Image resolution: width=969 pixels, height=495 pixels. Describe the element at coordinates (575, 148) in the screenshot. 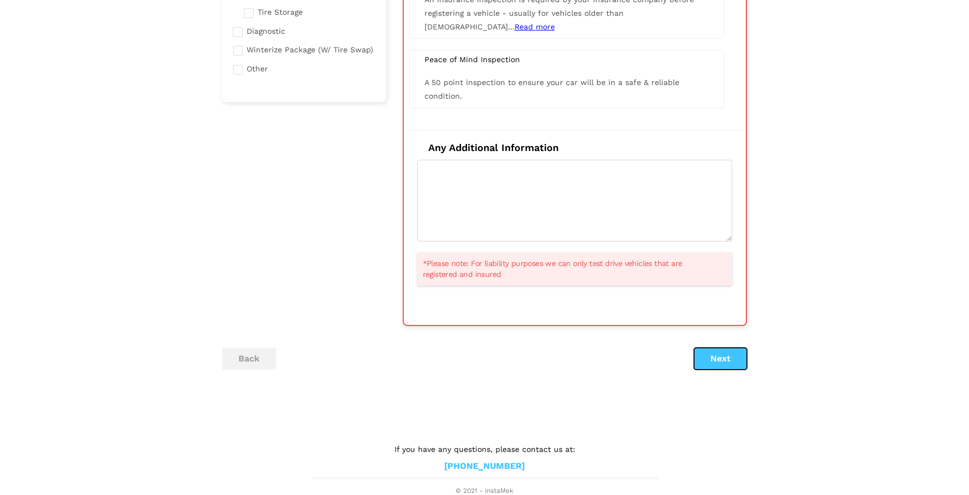

I see `h4: Any Additional Information` at that location.